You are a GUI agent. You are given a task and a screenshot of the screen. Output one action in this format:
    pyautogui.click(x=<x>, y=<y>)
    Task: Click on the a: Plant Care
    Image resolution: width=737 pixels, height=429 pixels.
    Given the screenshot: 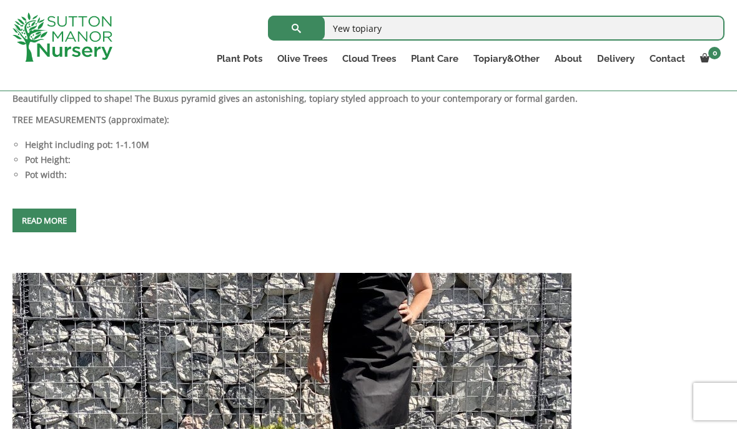 What is the action you would take?
    pyautogui.click(x=435, y=59)
    